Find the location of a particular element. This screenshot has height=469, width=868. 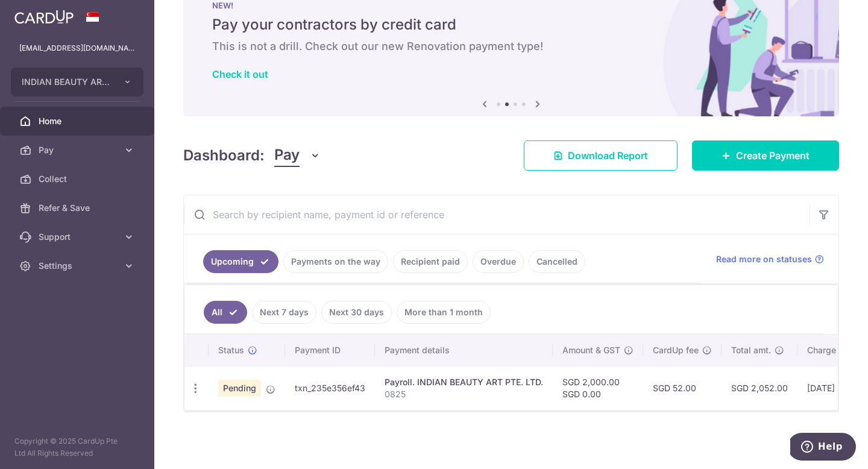

button: INDIAN BEAUTY ART PTE. LTD. is located at coordinates (77, 82).